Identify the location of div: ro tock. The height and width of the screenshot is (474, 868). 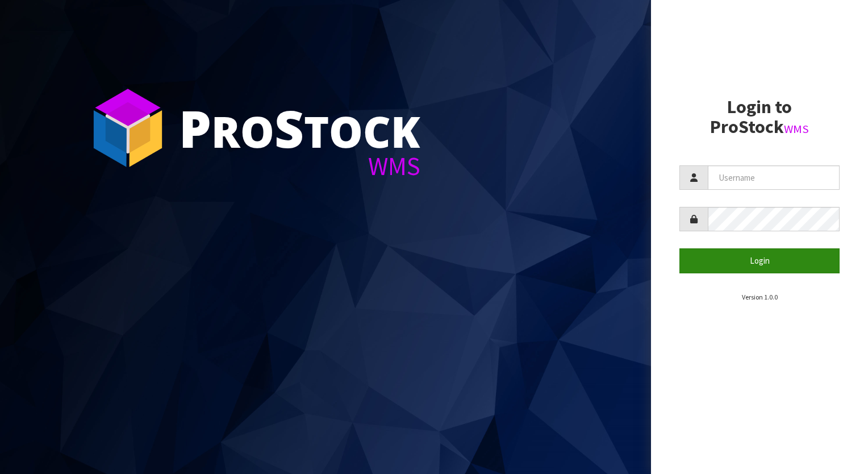
(299, 128).